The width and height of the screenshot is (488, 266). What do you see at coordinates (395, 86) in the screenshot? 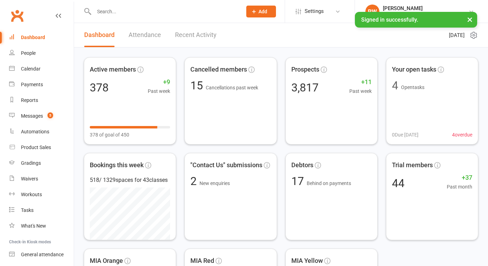
I see `div: 4` at bounding box center [395, 86].